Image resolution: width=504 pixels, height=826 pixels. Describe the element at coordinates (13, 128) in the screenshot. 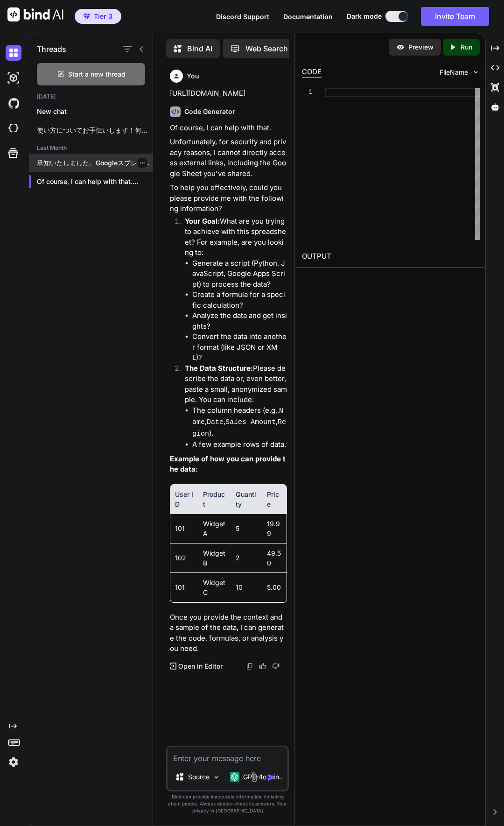

I see `img: cloudideIcon` at that location.